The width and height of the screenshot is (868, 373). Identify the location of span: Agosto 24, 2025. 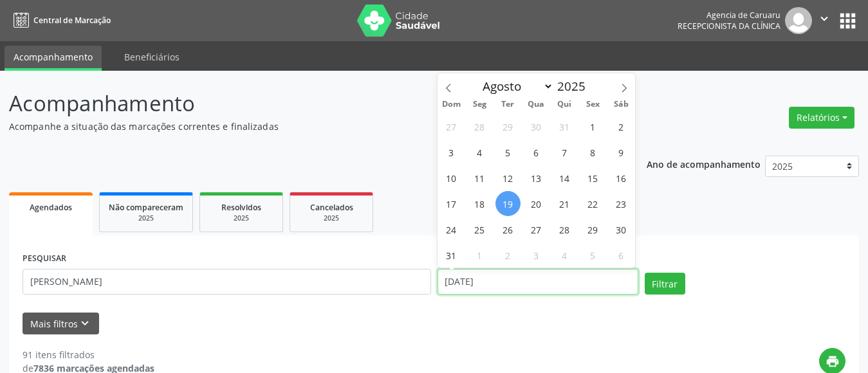
(451, 229).